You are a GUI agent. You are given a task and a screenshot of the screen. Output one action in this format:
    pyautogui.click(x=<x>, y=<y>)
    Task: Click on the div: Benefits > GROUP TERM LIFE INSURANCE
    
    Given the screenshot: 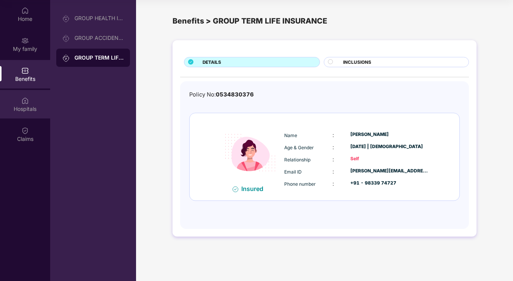 What is the action you would take?
    pyautogui.click(x=325, y=21)
    